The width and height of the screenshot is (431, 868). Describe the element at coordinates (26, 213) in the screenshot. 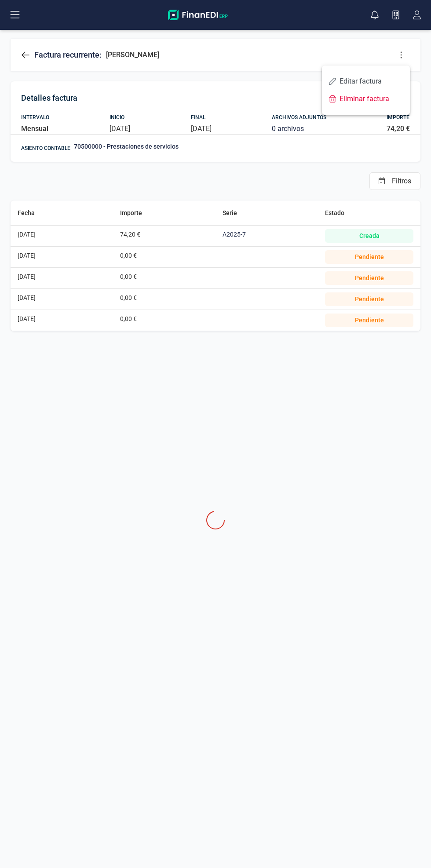

I see `span: Fecha` at that location.